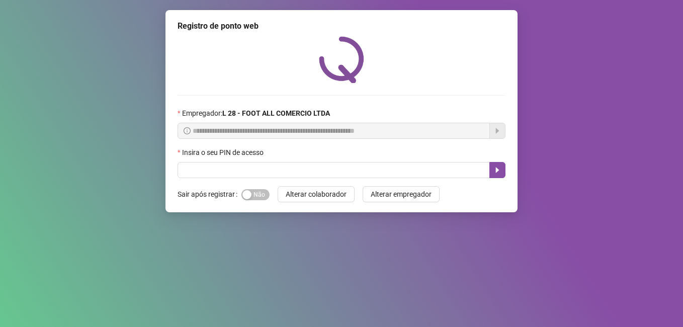 The height and width of the screenshot is (327, 683). What do you see at coordinates (401, 194) in the screenshot?
I see `span: Alterar empregador` at bounding box center [401, 194].